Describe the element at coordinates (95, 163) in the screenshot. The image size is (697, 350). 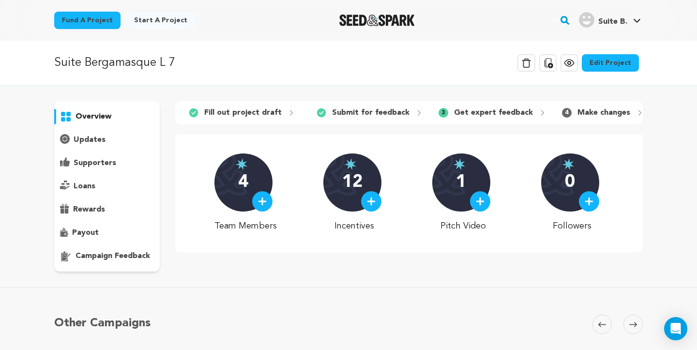
I see `p: supporters` at that location.